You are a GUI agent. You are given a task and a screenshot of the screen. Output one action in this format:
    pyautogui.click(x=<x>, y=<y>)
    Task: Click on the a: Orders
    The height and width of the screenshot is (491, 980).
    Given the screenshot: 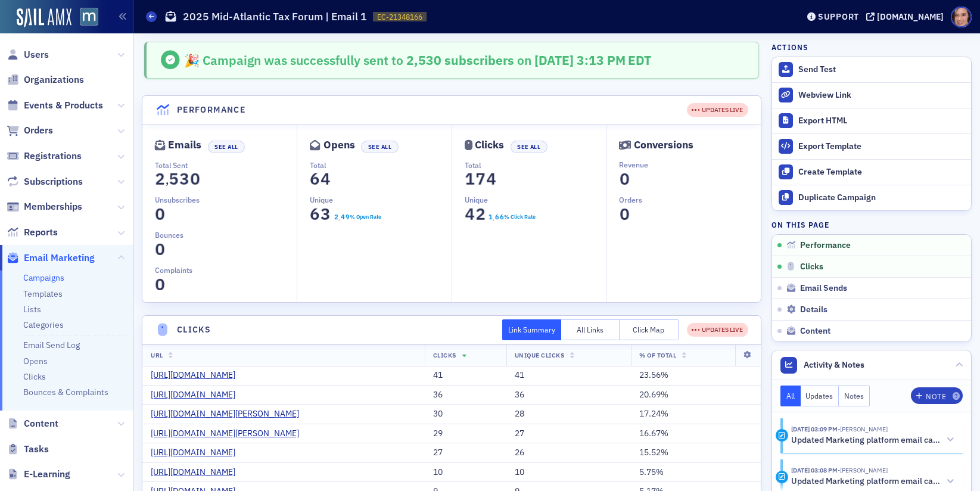 What is the action you would take?
    pyautogui.click(x=30, y=131)
    